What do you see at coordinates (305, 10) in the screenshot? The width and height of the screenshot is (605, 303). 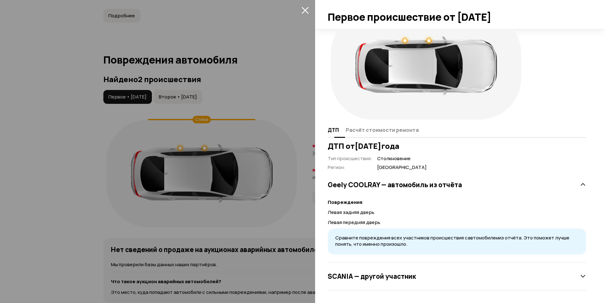 I see `button: закрыть` at bounding box center [305, 10].